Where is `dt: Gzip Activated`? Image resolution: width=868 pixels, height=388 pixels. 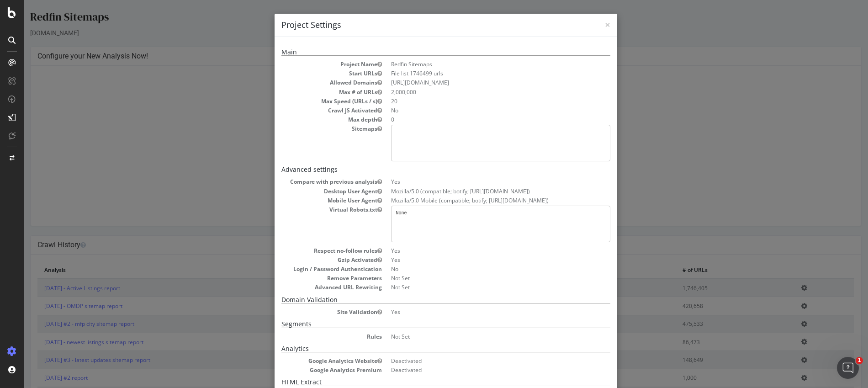
dt: Gzip Activated is located at coordinates (308, 260).